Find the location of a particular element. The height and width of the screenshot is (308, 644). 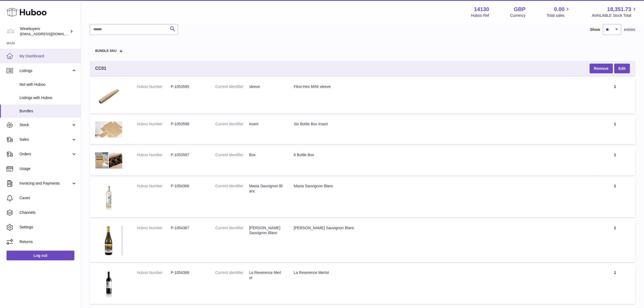

span: Total sales is located at coordinates (559, 16).